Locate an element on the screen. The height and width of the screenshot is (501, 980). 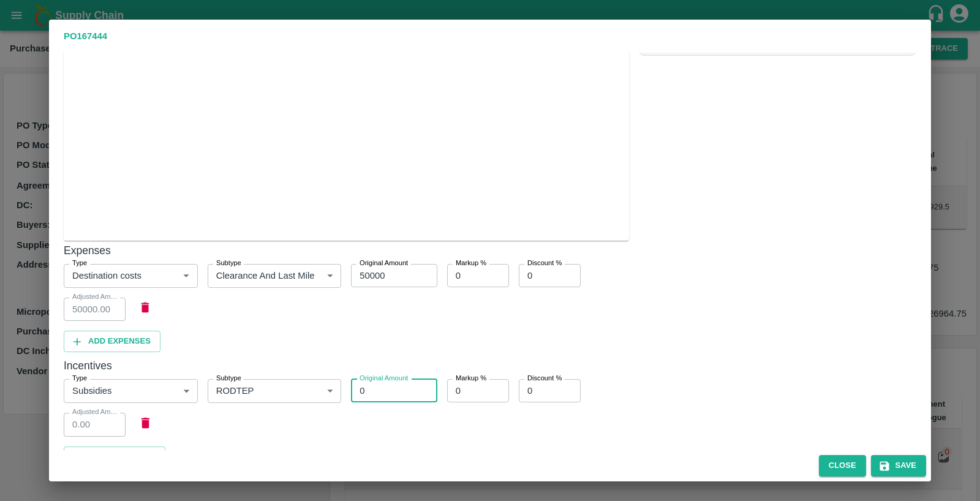
p: RODTEP is located at coordinates (235, 391).